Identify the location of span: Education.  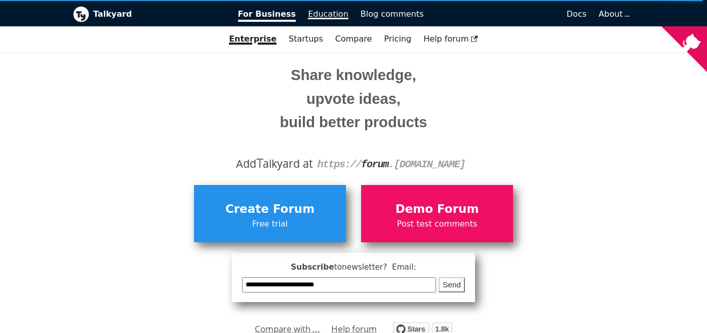
(328, 14).